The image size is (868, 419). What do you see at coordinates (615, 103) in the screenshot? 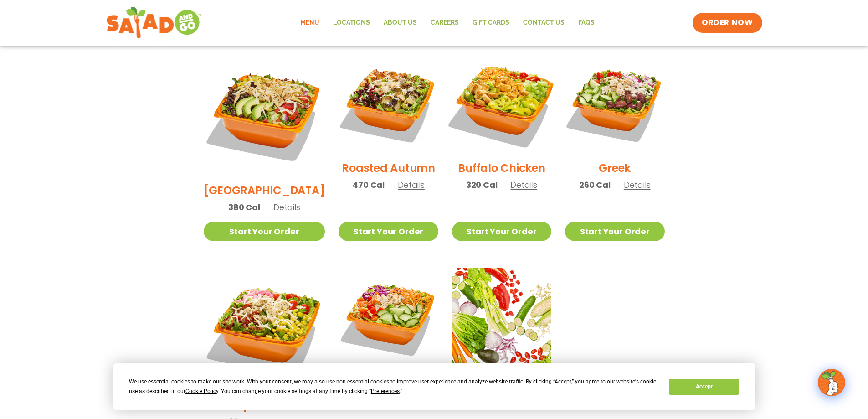
I see `img: Product photo for Greek Salad` at bounding box center [615, 103].